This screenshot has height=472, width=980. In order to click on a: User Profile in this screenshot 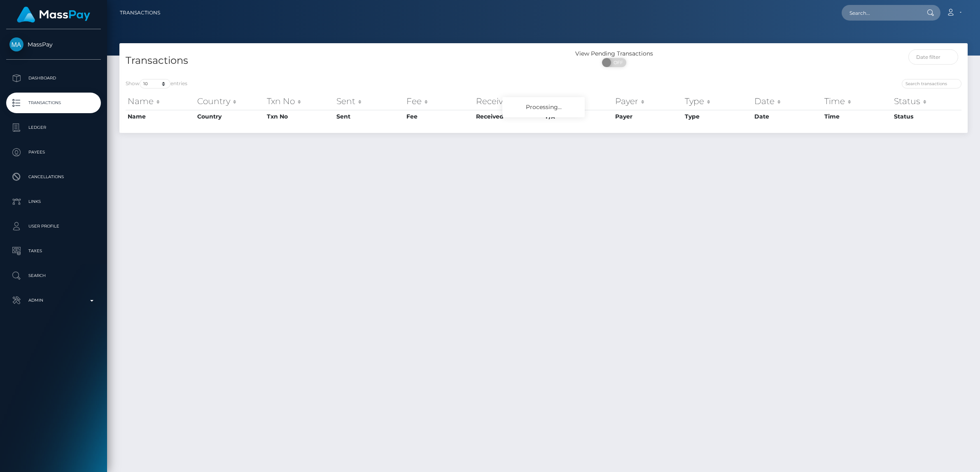, I will do `click(53, 227)`.